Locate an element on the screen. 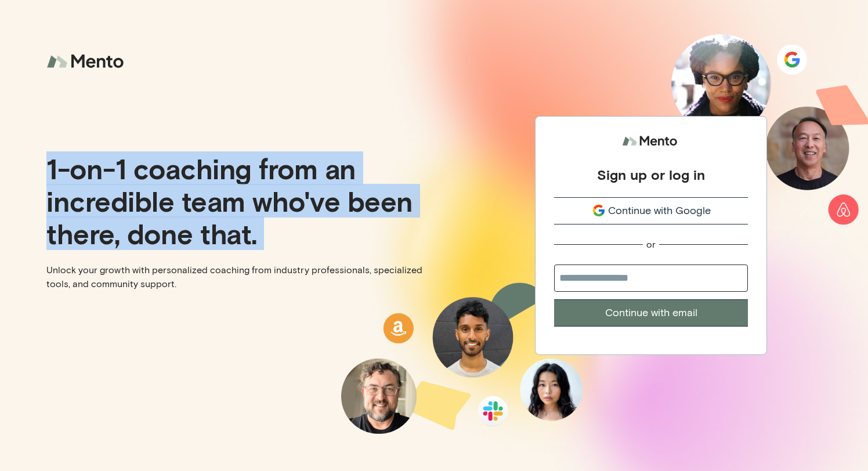 The height and width of the screenshot is (471, 868). p: 1-on-1 coaching from an incredible team who've been there, done that. is located at coordinates (236, 201).